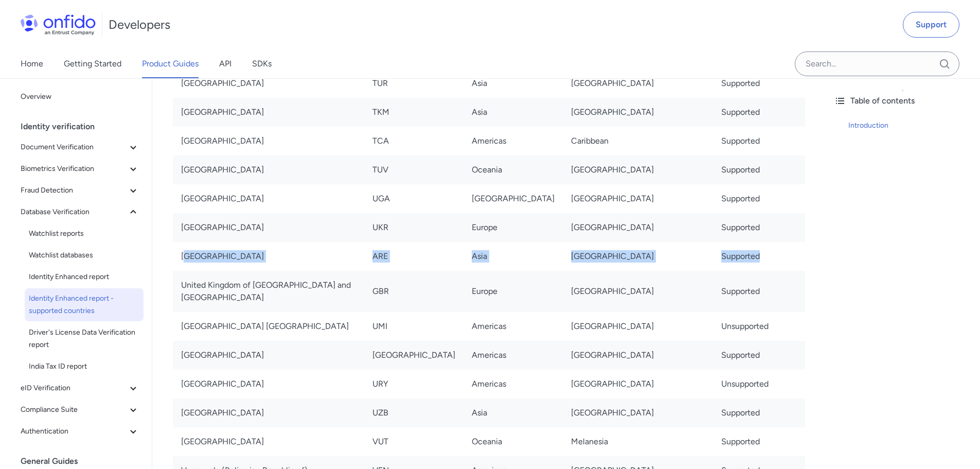  I want to click on span: Watchlist databases, so click(84, 255).